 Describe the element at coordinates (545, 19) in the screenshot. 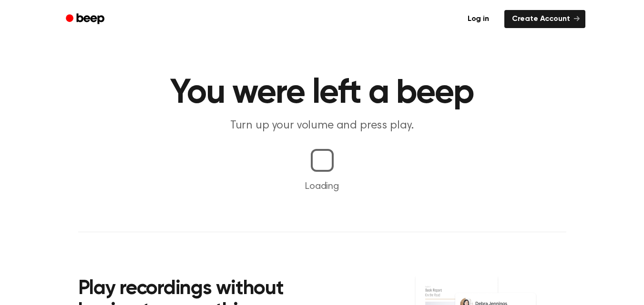

I see `a: Create Account` at that location.